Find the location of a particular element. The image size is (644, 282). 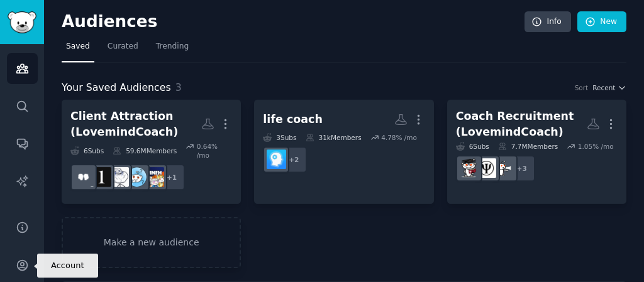

span: Curated is located at coordinates (123, 46).